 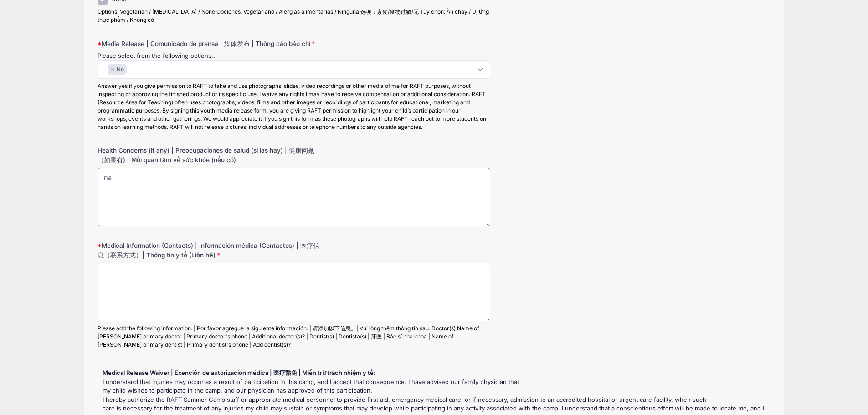 What do you see at coordinates (210, 250) in the screenshot?
I see `label: Medical Information (Contacts) | Información médica (Contactos) | 医疗信息（联系方式）| Thông tin y tế (Liê...` at bounding box center [210, 250].